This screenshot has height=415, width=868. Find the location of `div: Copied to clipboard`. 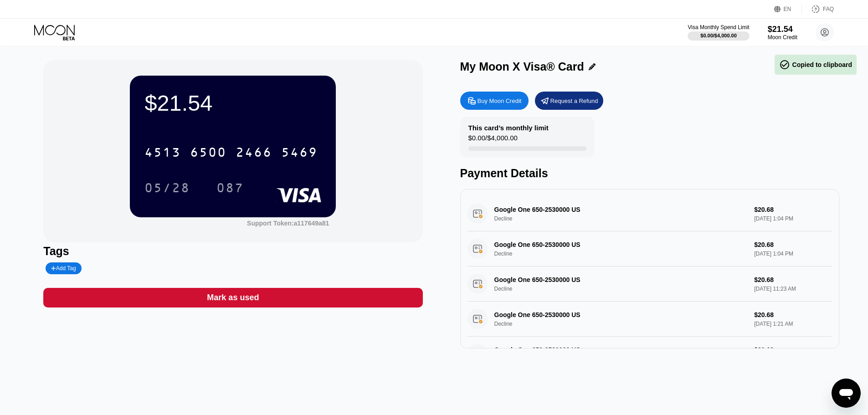

div: Copied to clipboard is located at coordinates (816, 65).